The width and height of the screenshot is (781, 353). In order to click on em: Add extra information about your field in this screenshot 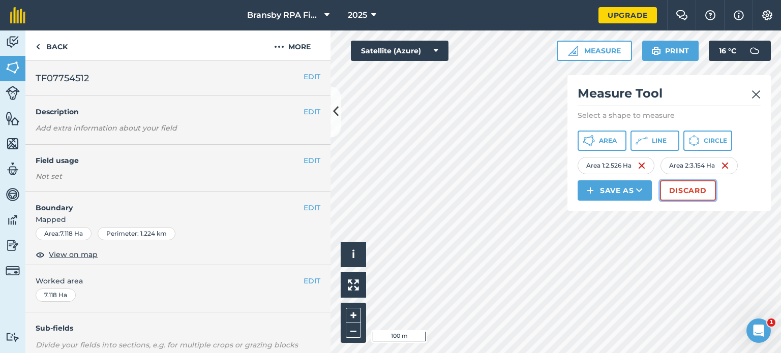, I will do `click(106, 128)`.